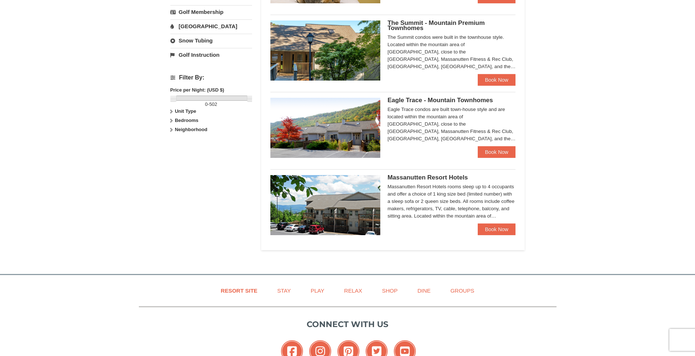 Image resolution: width=695 pixels, height=356 pixels. What do you see at coordinates (452, 124) in the screenshot?
I see `div: Eagle Trace condos are built town-house style and are located within the mountain area of [GEOGRA...` at bounding box center [452, 124].